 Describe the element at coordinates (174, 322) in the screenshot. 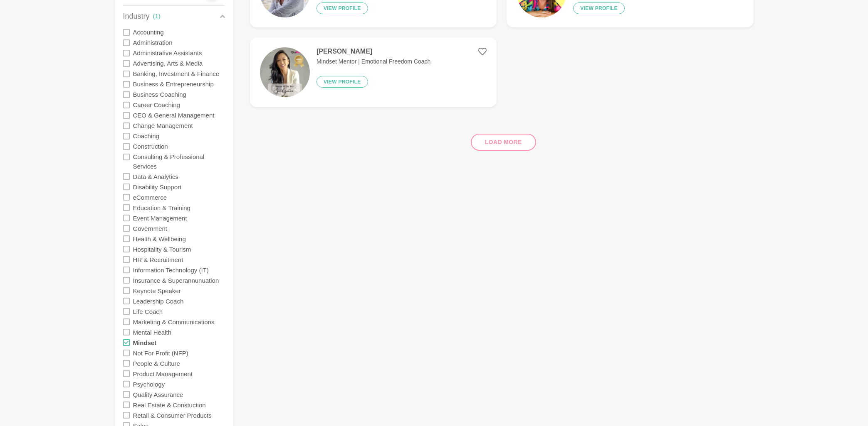

I see `label: Marketing & Communications` at that location.